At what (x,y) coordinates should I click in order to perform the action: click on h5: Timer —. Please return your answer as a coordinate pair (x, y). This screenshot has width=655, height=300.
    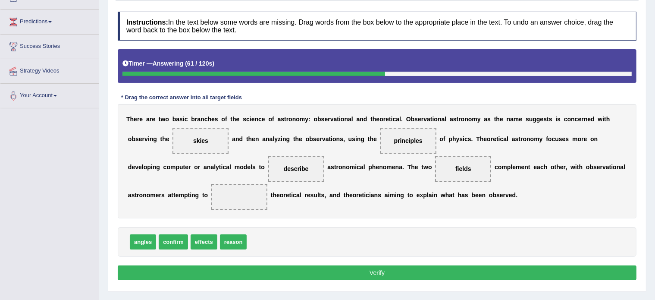
    Looking at the image, I should click on (168, 63).